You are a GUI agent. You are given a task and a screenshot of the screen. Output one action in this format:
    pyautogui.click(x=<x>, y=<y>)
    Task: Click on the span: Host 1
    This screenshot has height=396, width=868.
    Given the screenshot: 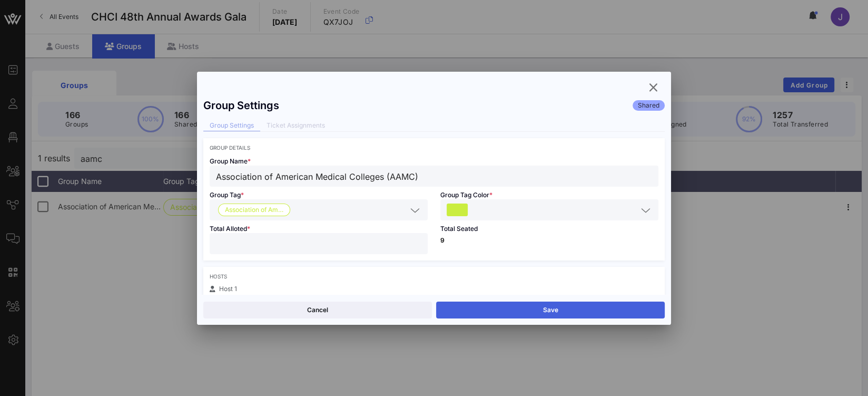 What is the action you would take?
    pyautogui.click(x=228, y=289)
    